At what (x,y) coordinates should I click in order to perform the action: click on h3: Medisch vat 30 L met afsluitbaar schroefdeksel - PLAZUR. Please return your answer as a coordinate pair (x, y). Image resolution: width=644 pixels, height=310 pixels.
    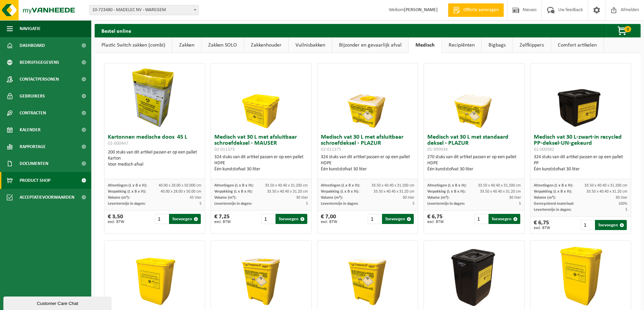
    Looking at the image, I should click on (367, 143).